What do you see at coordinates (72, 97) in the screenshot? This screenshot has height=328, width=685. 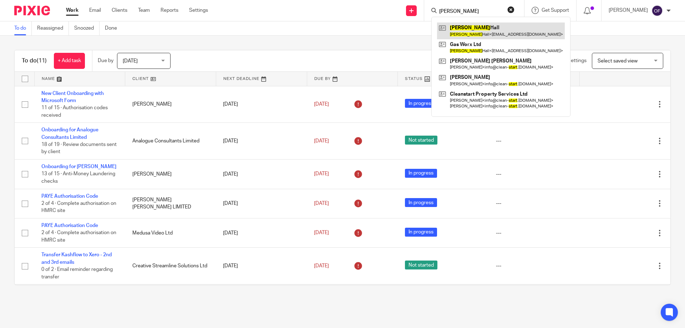 I see `a: New Client Onboarding with Microsoft Form` at bounding box center [72, 97].